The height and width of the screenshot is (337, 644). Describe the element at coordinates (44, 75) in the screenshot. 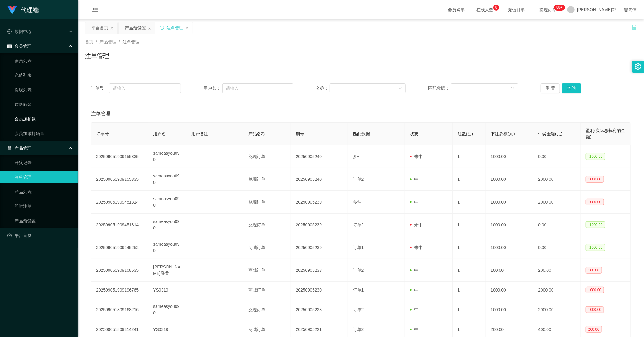

I see `a: 充值列表` at that location.